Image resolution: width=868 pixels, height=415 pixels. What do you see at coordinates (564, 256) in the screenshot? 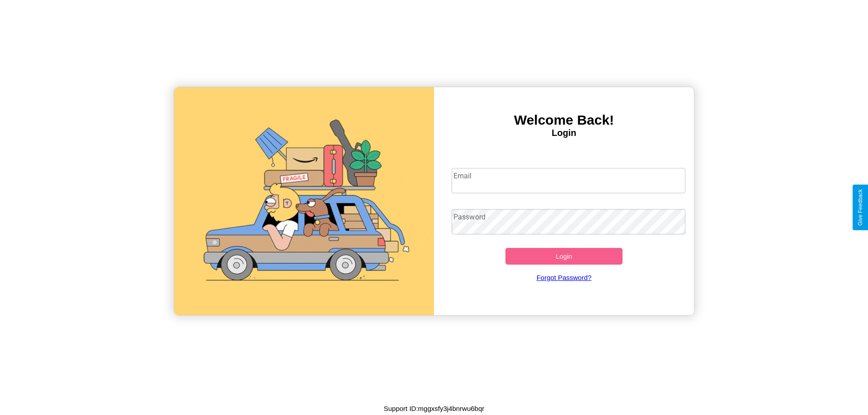
I see `button: Login` at bounding box center [564, 256].